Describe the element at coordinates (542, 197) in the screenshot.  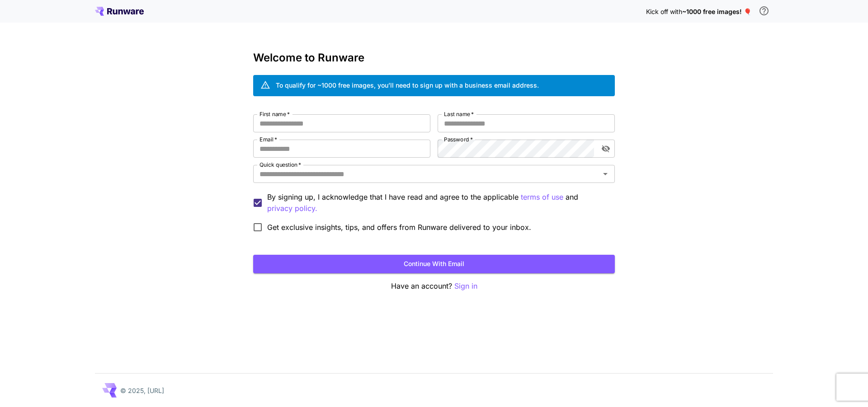
I see `p: terms of use` at that location.